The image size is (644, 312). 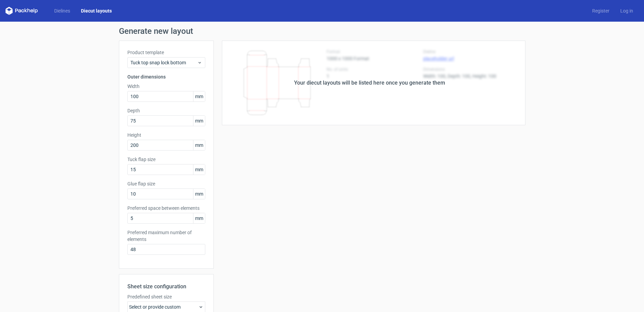 What do you see at coordinates (96, 11) in the screenshot?
I see `a: Diecut layouts` at bounding box center [96, 11].